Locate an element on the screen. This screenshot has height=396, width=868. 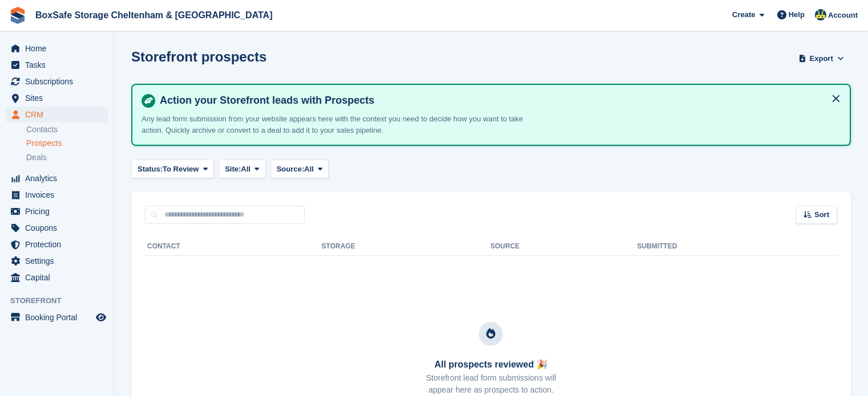
a: Prospects is located at coordinates (67, 143).